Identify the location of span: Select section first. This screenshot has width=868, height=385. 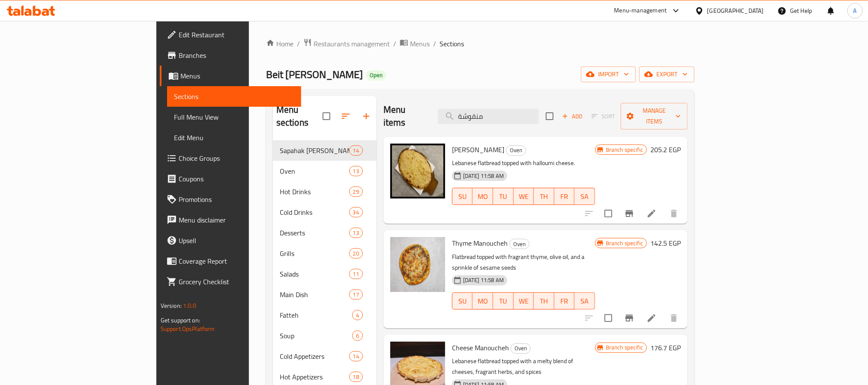
(603, 116).